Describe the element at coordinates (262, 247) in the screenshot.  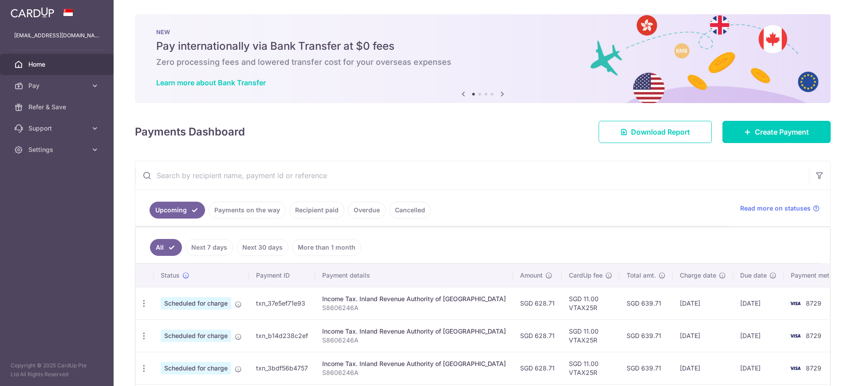
I see `a: Next 30 days` at that location.